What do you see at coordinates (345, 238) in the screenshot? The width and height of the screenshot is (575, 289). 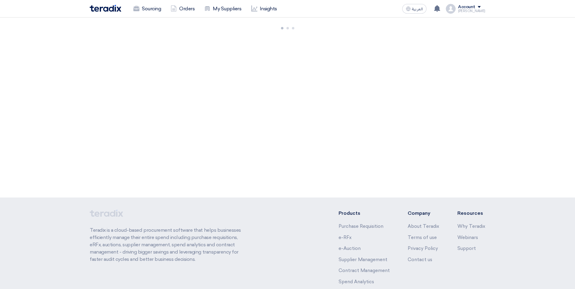 I see `a: e-RFx` at bounding box center [345, 238].